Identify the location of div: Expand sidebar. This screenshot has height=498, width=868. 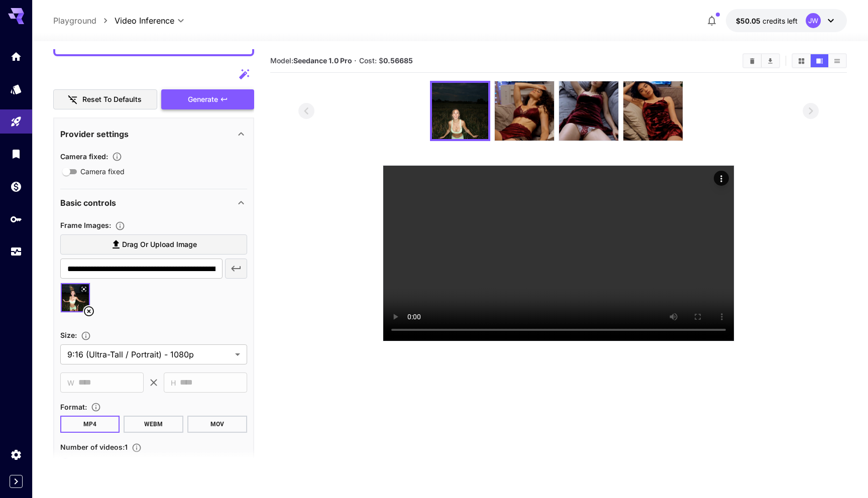
(16, 482).